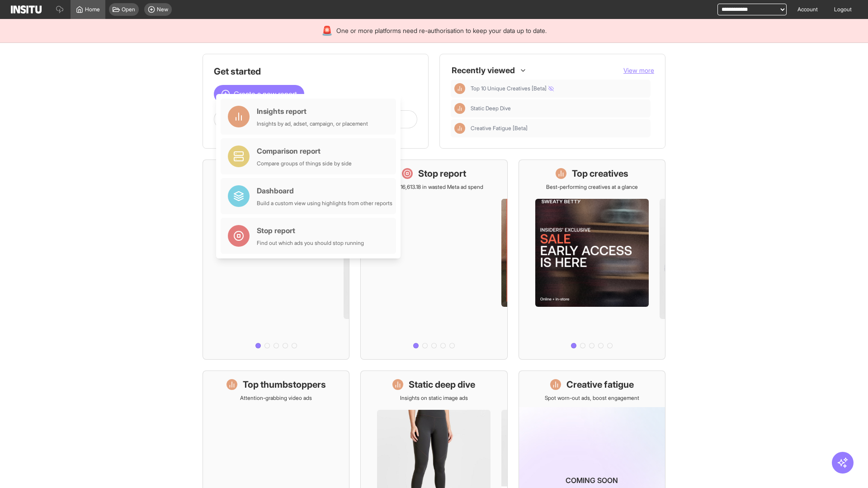  I want to click on a: What's live nowSee all active ads instantly, so click(276, 260).